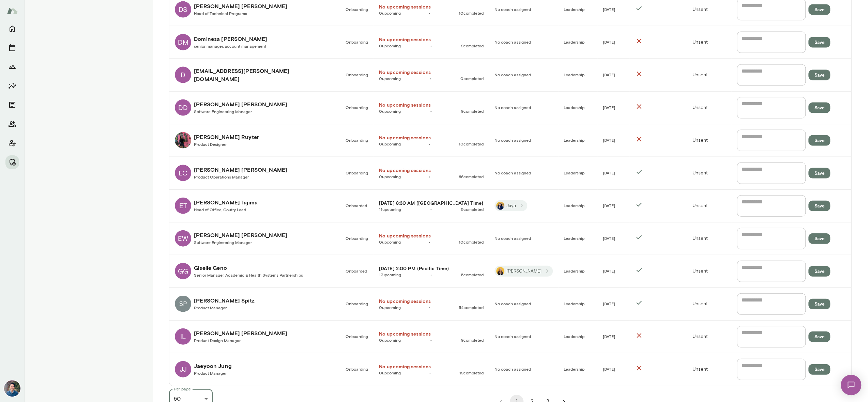  I want to click on a: 54completed, so click(471, 308).